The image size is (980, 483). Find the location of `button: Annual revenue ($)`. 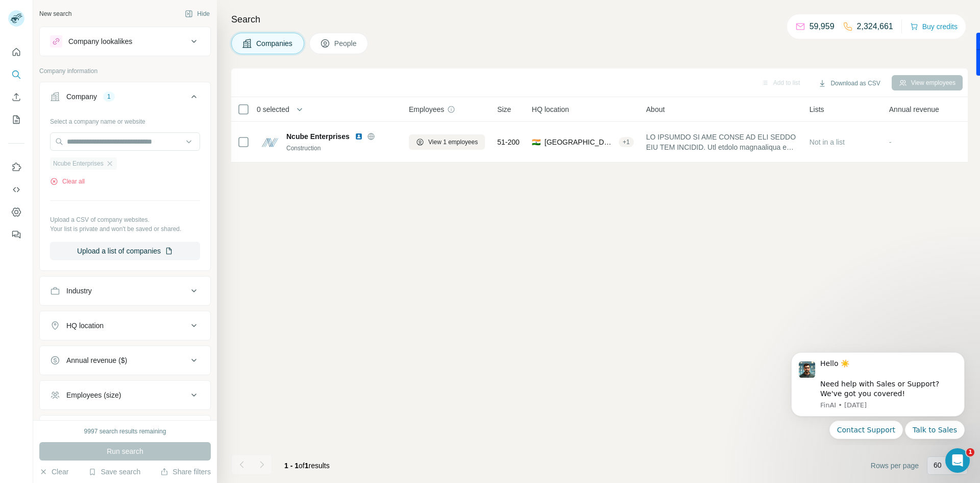

button: Annual revenue ($) is located at coordinates (125, 360).